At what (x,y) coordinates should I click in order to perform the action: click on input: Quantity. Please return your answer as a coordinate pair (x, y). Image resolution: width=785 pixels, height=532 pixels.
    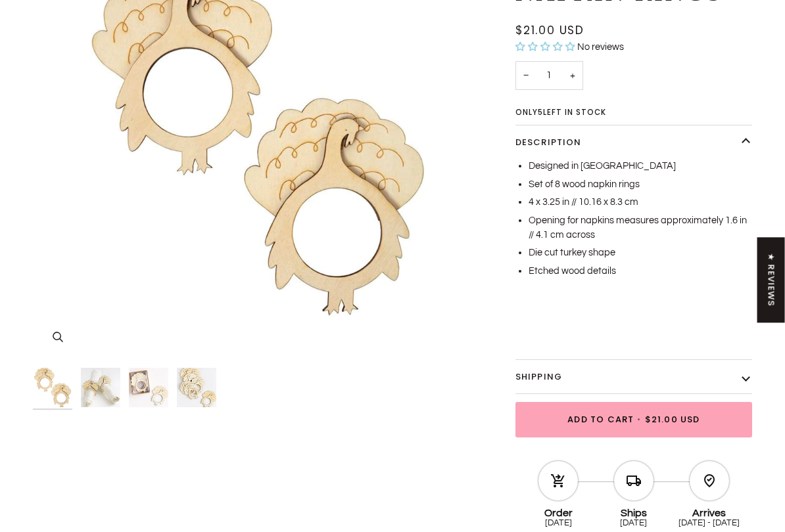
    Looking at the image, I should click on (549, 76).